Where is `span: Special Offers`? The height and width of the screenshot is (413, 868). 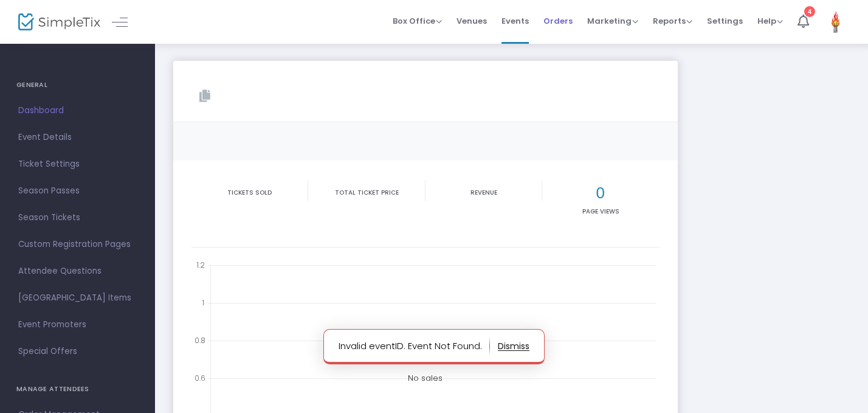 span: Special Offers is located at coordinates (77, 352).